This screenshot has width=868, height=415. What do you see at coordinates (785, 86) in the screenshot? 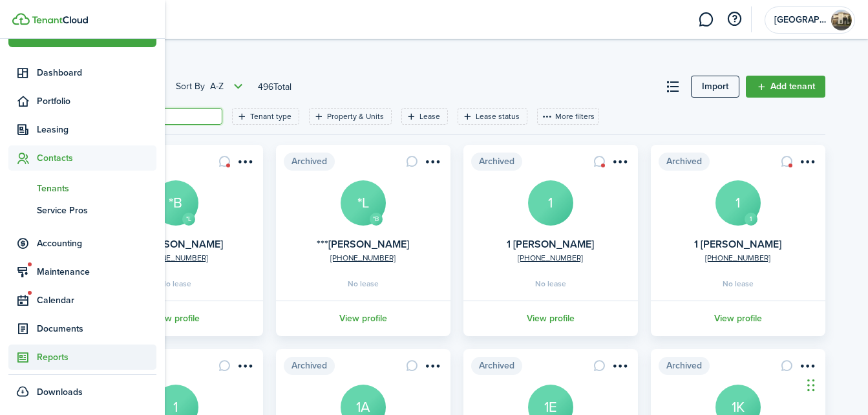
I see `a: Add tenant` at bounding box center [785, 86].